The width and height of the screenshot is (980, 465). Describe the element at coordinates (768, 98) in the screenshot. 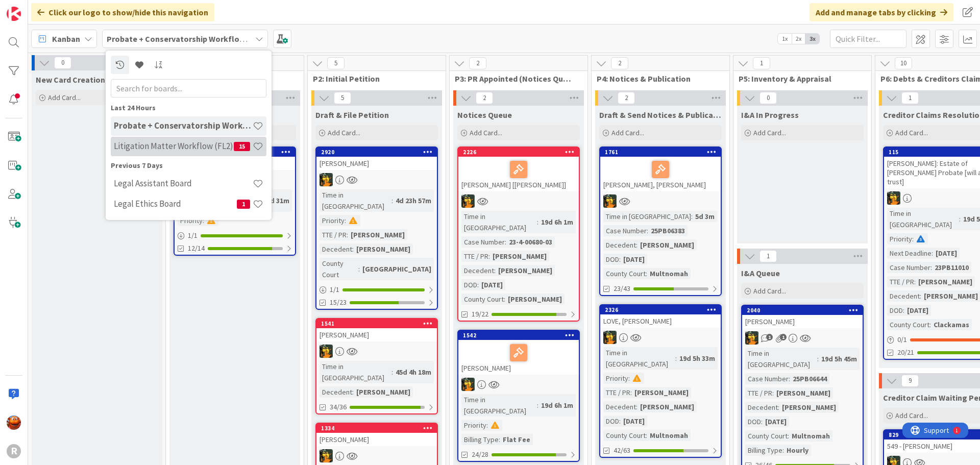

I see `span: 0` at that location.